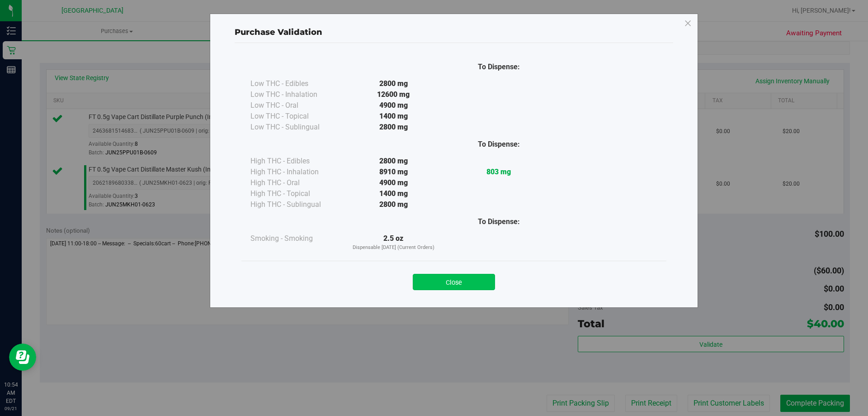 Image resolution: width=868 pixels, height=416 pixels. Describe the element at coordinates (296, 183) in the screenshot. I see `div: High THC - Oral` at that location.